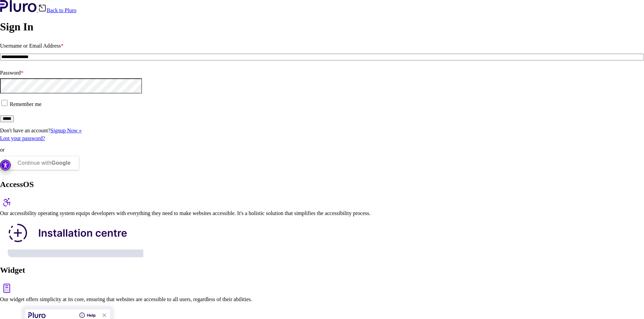 Image resolution: width=644 pixels, height=319 pixels. What do you see at coordinates (57, 10) in the screenshot?
I see `a: Back to Pluro` at bounding box center [57, 10].